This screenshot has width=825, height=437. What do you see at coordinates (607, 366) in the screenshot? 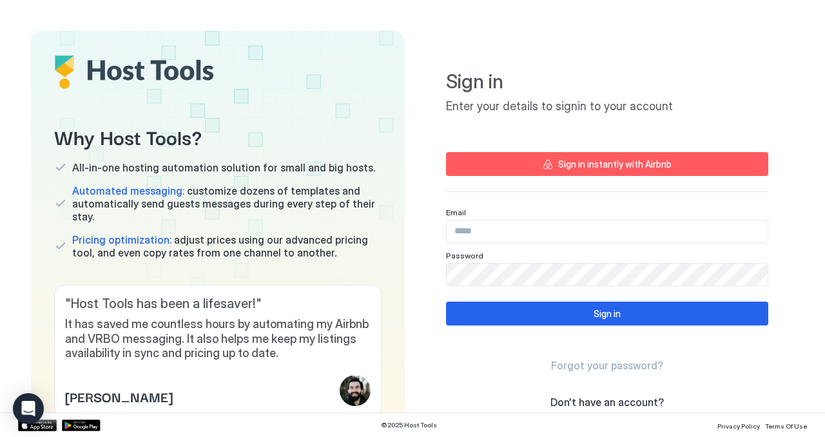
I see `a: Forgot your password?` at bounding box center [607, 366].